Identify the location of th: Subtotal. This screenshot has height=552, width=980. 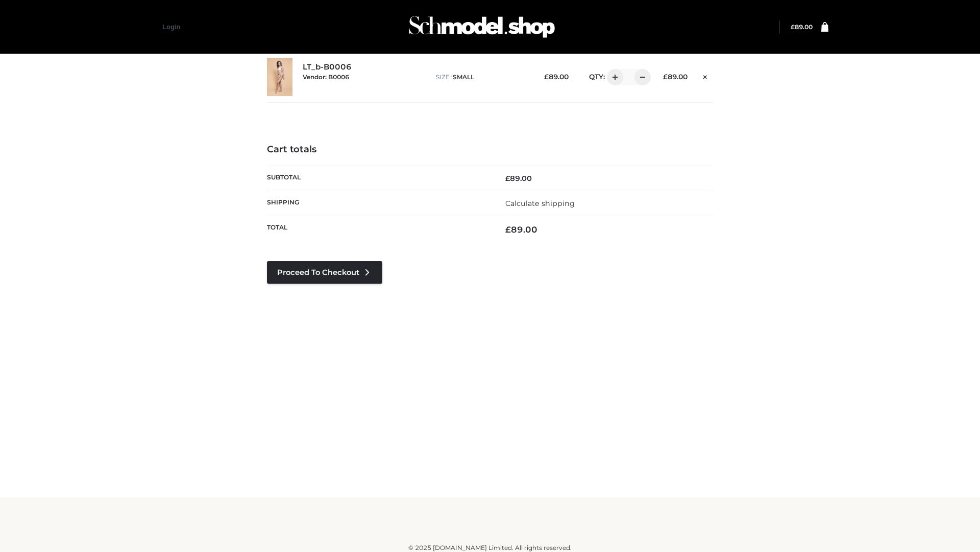
(378, 178).